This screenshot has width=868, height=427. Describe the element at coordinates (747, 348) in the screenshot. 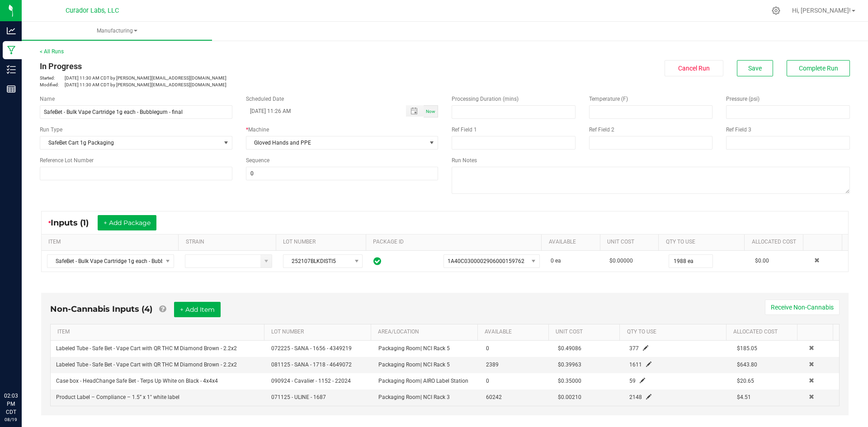

I see `span: $185.05` at that location.